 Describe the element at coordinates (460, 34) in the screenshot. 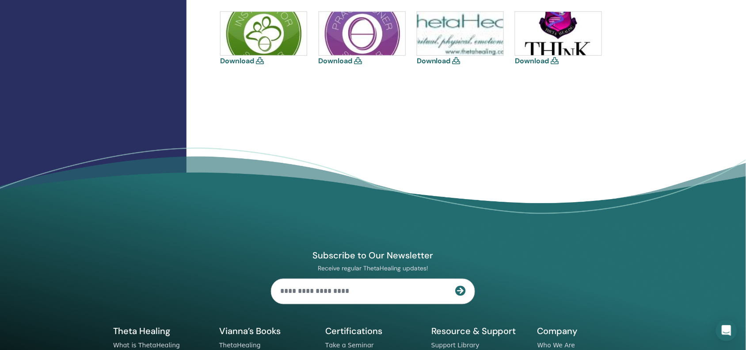

I see `img: thetahealing-logo-a-copy.jpg` at that location.